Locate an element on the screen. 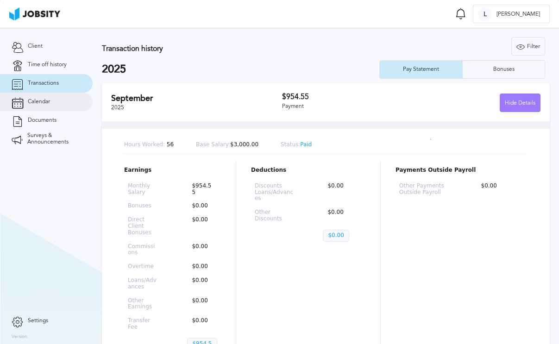  p: Transfer Fee is located at coordinates (143, 324).